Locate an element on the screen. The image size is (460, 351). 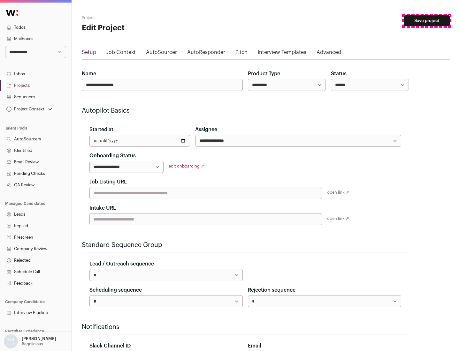
a: AutoSourcer is located at coordinates (161, 54).